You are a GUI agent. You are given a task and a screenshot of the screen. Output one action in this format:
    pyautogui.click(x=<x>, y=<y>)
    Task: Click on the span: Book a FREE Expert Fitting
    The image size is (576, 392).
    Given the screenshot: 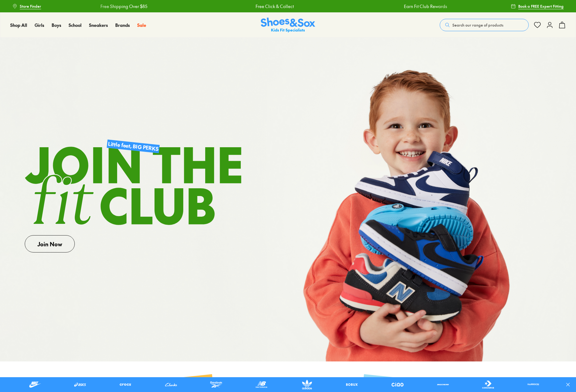 What is the action you would take?
    pyautogui.click(x=540, y=6)
    